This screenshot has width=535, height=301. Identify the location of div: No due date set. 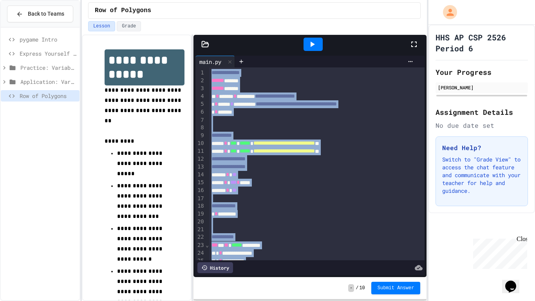
(481, 125).